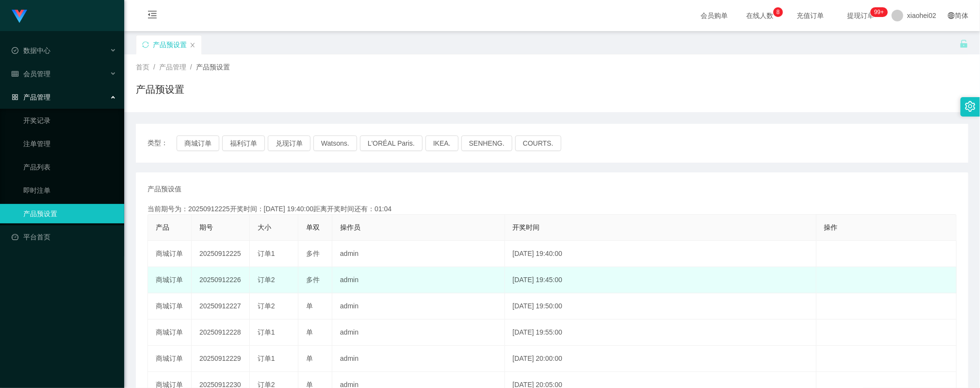 The height and width of the screenshot is (388, 980). I want to click on span: 类型：, so click(162, 143).